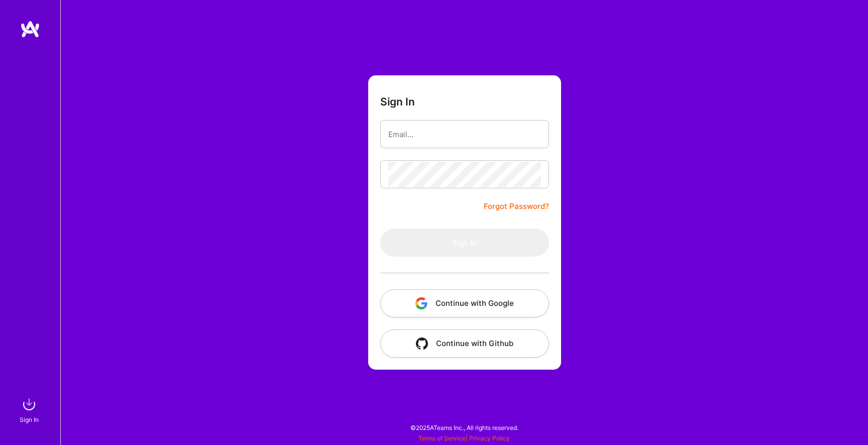 This screenshot has height=445, width=868. Describe the element at coordinates (465, 134) in the screenshot. I see `input: Email...` at that location.